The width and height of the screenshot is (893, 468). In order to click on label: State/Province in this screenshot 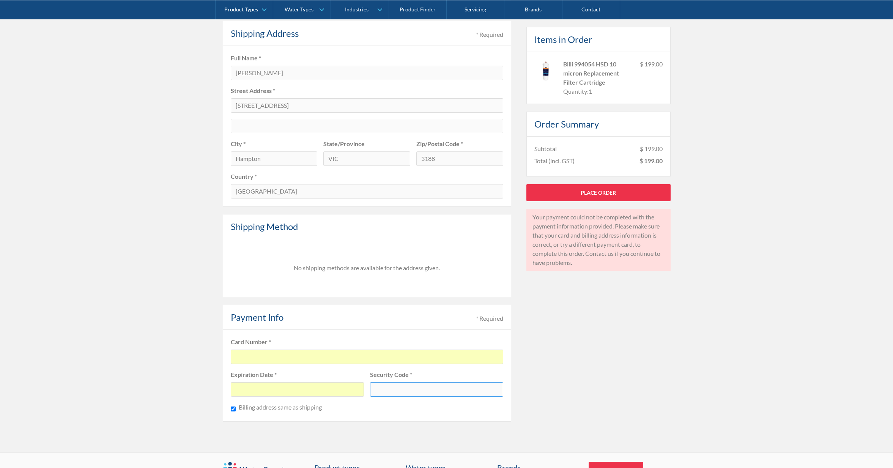, I will do `click(367, 144)`.